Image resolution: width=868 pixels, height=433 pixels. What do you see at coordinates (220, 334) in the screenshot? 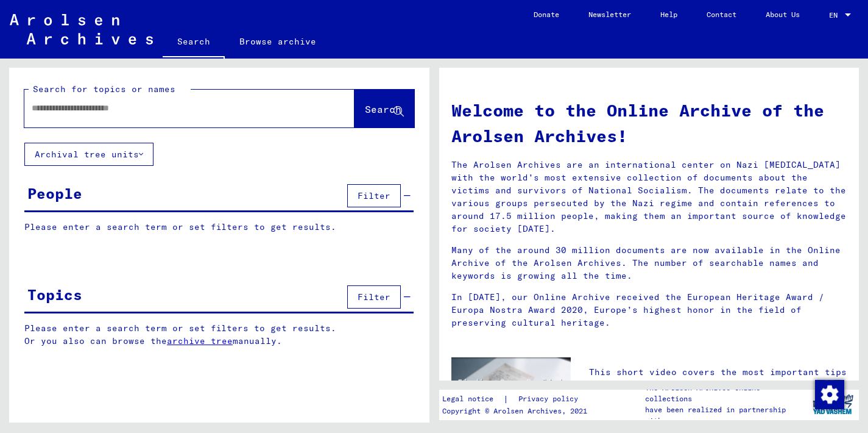
I see `p: Please enter a search term or set filters to get results. Or you also can browse the manually.` at bounding box center [220, 334].